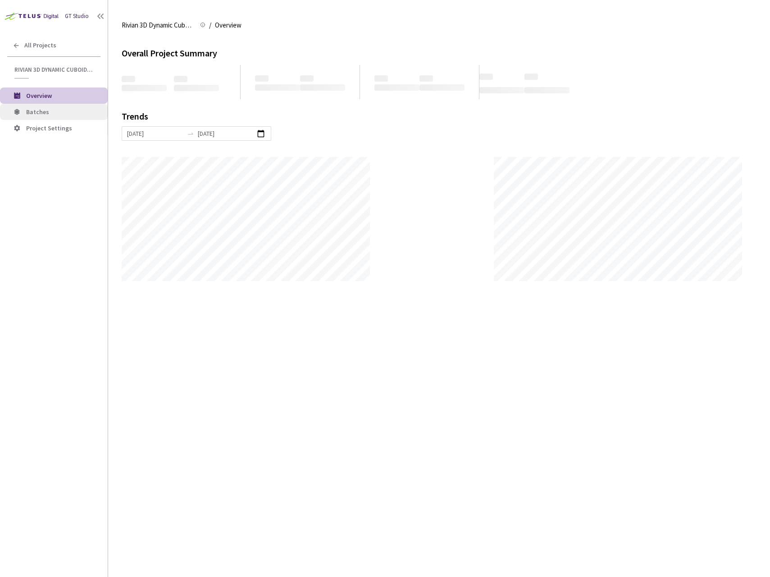 Image resolution: width=770 pixels, height=577 pixels. What do you see at coordinates (49, 128) in the screenshot?
I see `span: Project Settings` at bounding box center [49, 128].